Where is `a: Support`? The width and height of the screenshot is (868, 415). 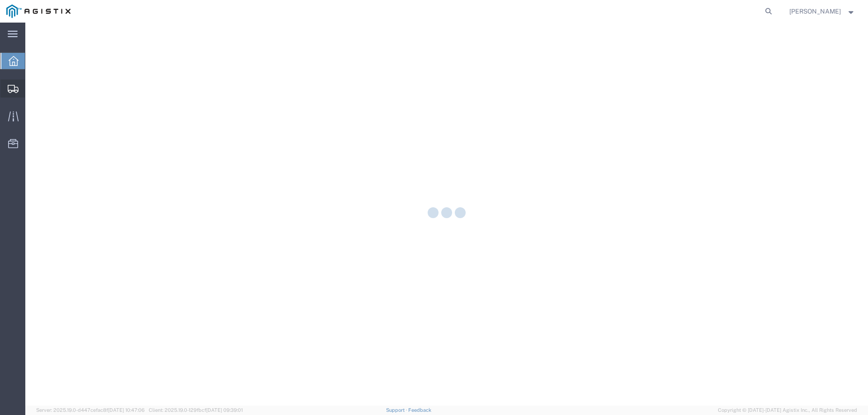 a: Support is located at coordinates (398, 410).